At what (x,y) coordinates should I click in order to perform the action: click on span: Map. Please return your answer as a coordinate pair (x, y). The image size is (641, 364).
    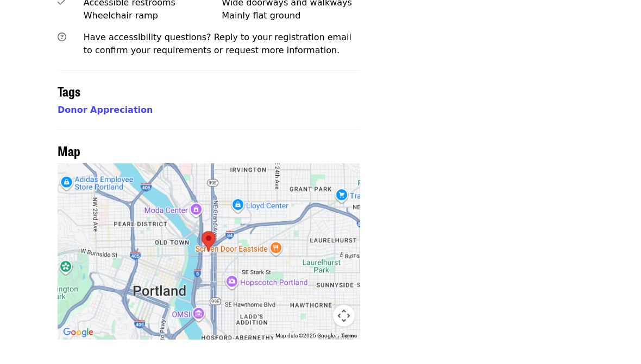
    Looking at the image, I should click on (69, 150).